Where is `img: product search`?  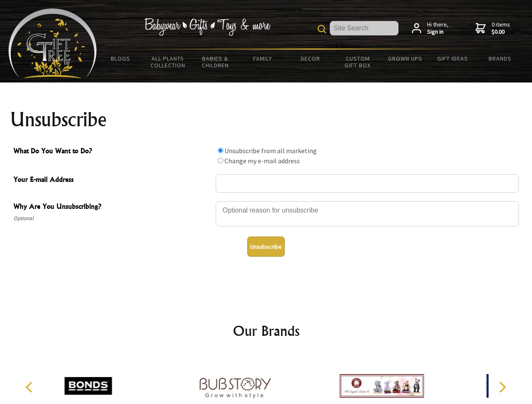
img: product search is located at coordinates (322, 29).